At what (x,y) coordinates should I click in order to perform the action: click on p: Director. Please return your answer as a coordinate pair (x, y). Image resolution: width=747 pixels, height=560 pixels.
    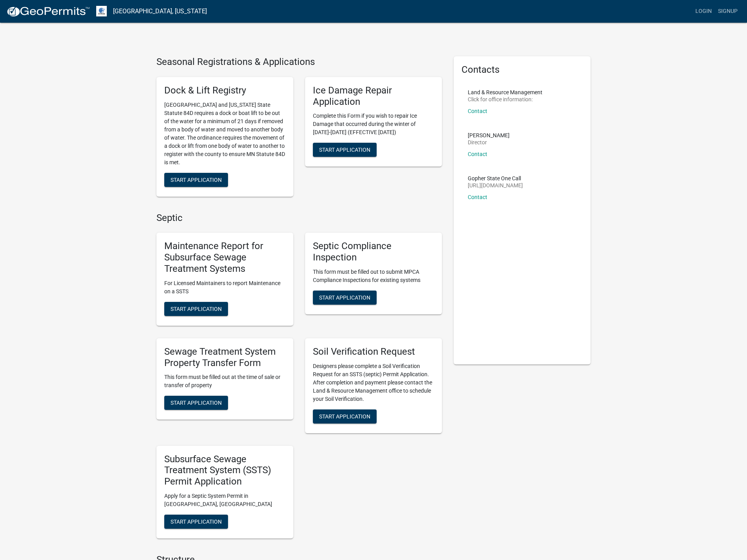
    Looking at the image, I should click on (488, 142).